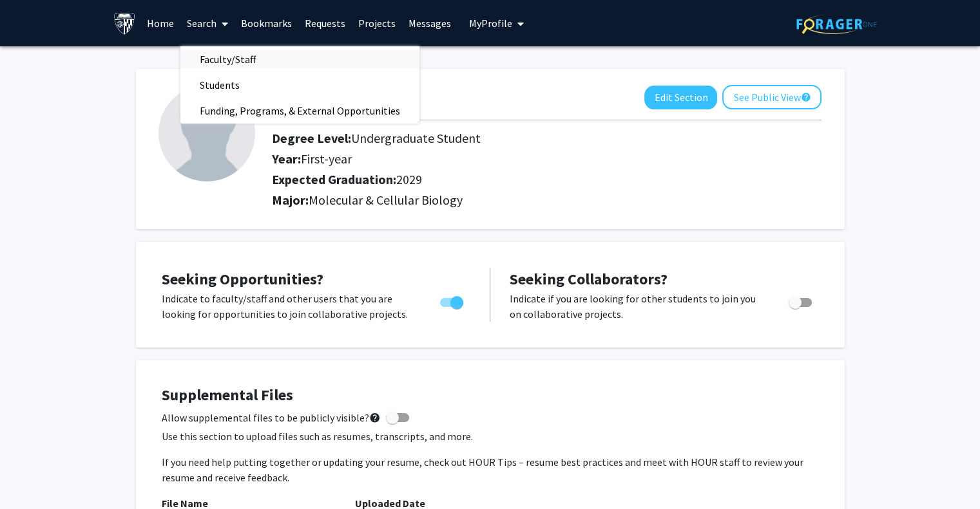 The width and height of the screenshot is (980, 509). Describe the element at coordinates (490, 23) in the screenshot. I see `span: My Profile` at that location.